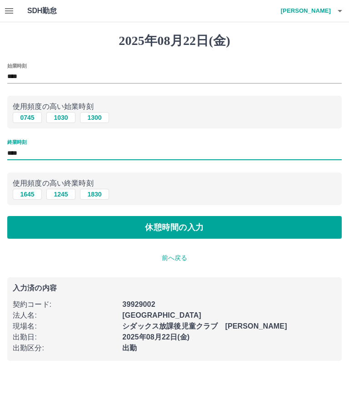 Image resolution: width=349 pixels, height=418 pixels. What do you see at coordinates (61, 118) in the screenshot?
I see `button: 1030` at bounding box center [61, 118].